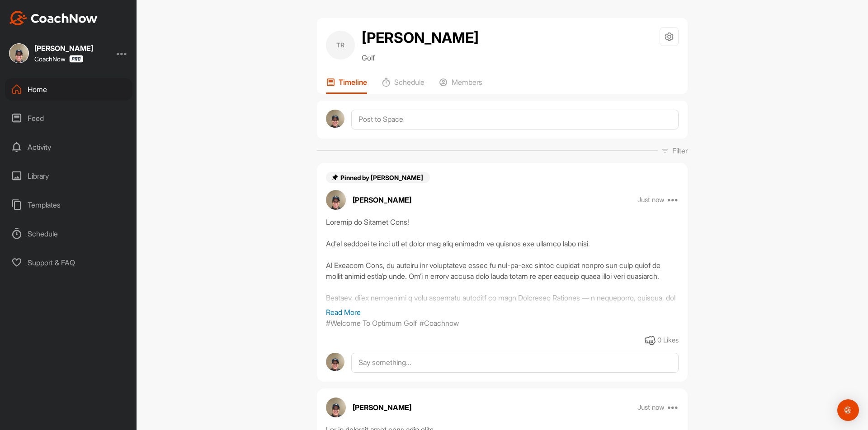 The image size is (868, 430). Describe the element at coordinates (409, 83) in the screenshot. I see `p: Schedule` at that location.